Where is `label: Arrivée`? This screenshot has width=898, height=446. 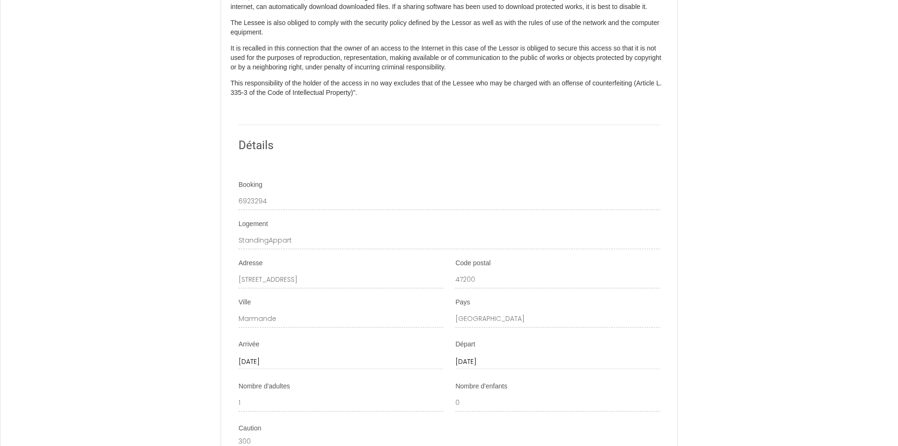
label: Arrivée is located at coordinates (249, 344).